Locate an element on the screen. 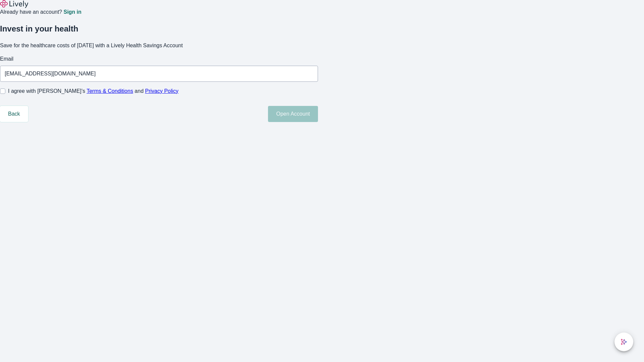  div: Sign in is located at coordinates (72, 12).